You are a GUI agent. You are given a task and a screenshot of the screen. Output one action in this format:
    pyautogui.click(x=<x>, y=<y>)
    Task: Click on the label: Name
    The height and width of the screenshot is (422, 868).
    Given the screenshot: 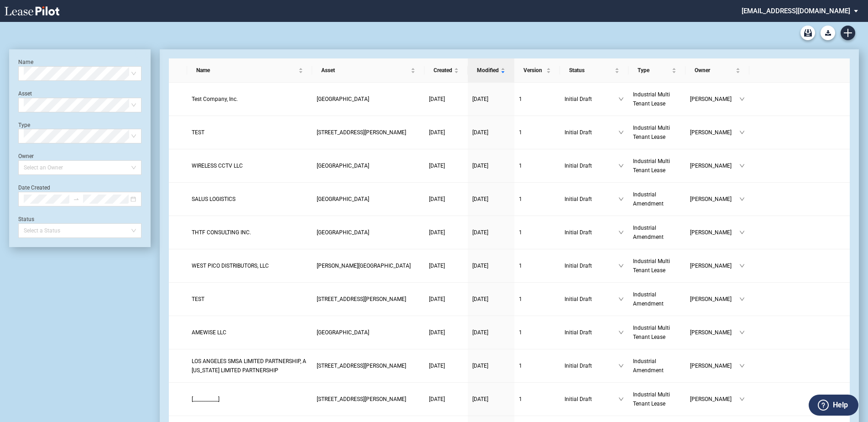 What is the action you would take?
    pyautogui.click(x=25, y=62)
    